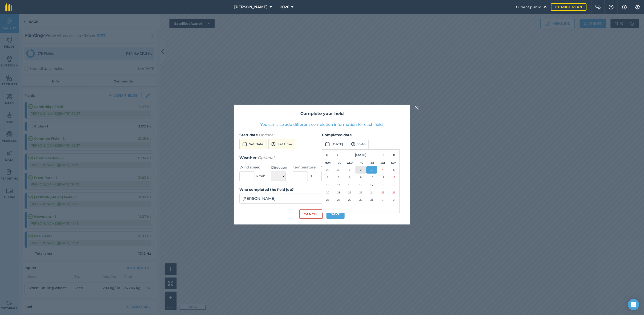 The width and height of the screenshot is (644, 315). I want to click on button: Set time, so click(281, 144).